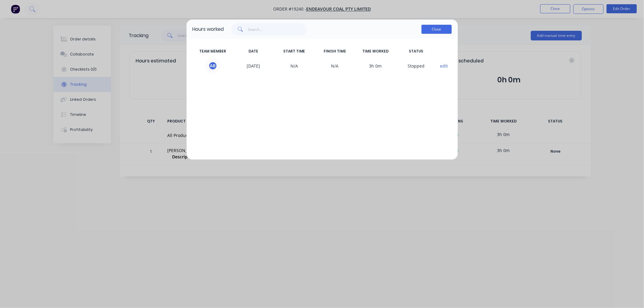 This screenshot has height=308, width=644. What do you see at coordinates (253, 51) in the screenshot?
I see `span: DATE` at bounding box center [253, 51].